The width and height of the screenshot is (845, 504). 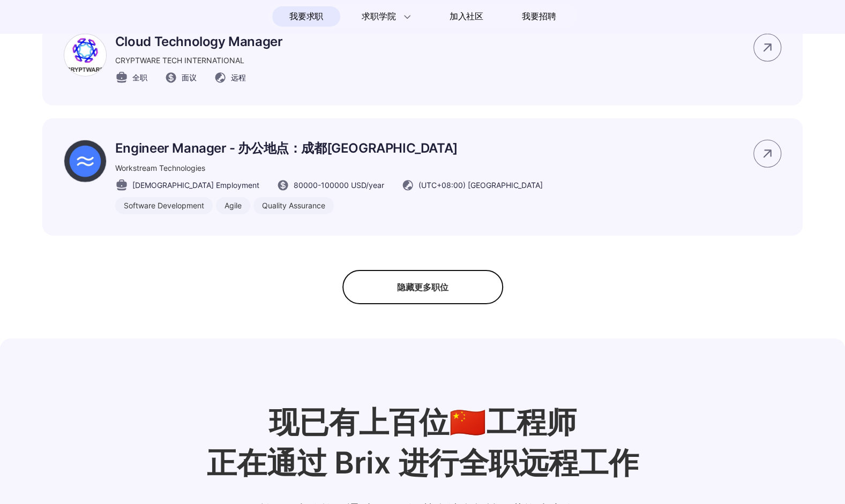 I want to click on span: 面议, so click(x=189, y=77).